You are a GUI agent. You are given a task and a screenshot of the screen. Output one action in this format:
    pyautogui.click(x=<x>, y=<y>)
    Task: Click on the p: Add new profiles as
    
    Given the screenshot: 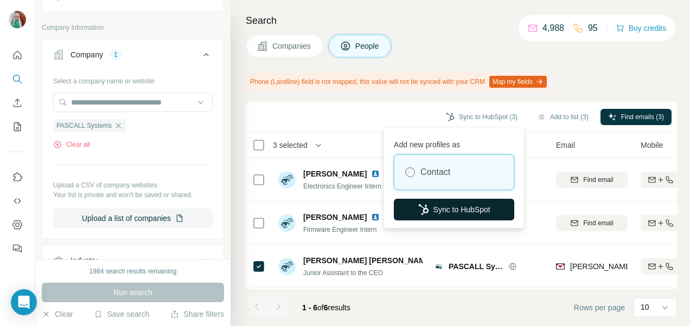 What is the action you would take?
    pyautogui.click(x=454, y=143)
    